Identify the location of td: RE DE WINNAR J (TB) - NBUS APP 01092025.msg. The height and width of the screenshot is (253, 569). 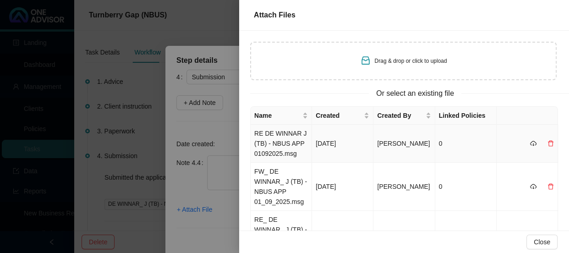
(281, 143).